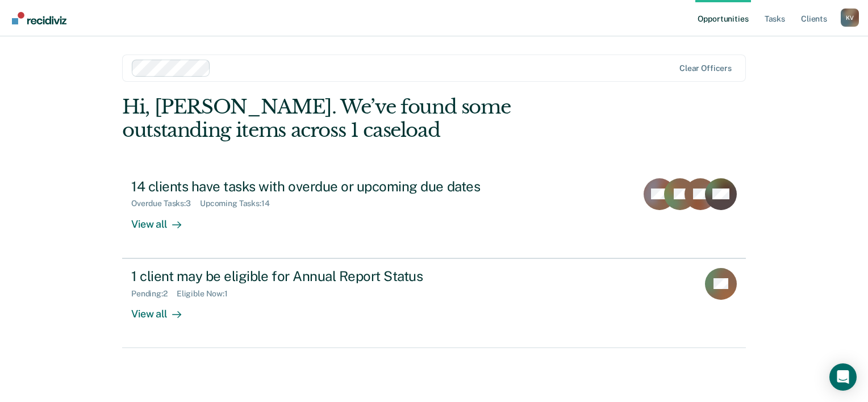 The image size is (868, 402). What do you see at coordinates (239, 203) in the screenshot?
I see `div: Upcoming Tasks : 14` at bounding box center [239, 203].